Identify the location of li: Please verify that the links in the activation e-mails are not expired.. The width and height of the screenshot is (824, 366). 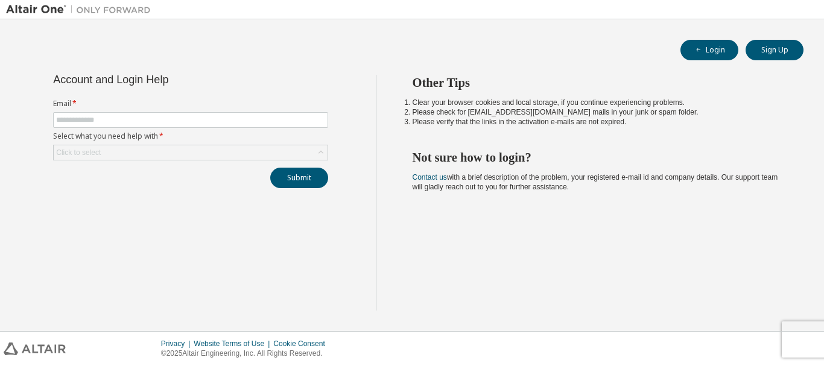
(597, 122).